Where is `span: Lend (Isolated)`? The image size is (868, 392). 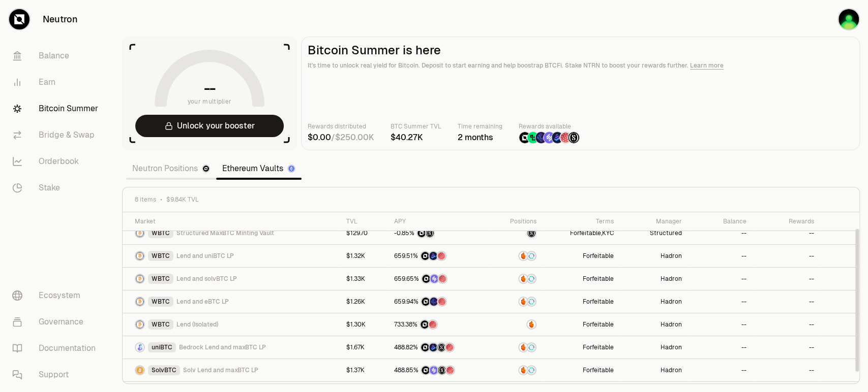 span: Lend (Isolated) is located at coordinates (197, 325).